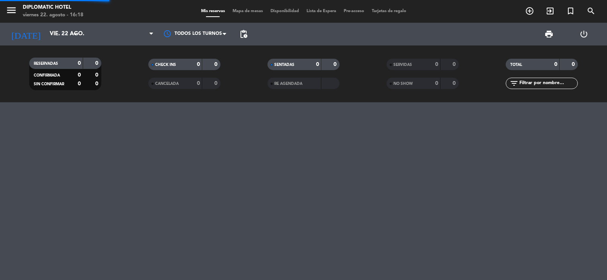  Describe the element at coordinates (53, 15) in the screenshot. I see `div: viernes 22. agosto - 16:18` at that location.